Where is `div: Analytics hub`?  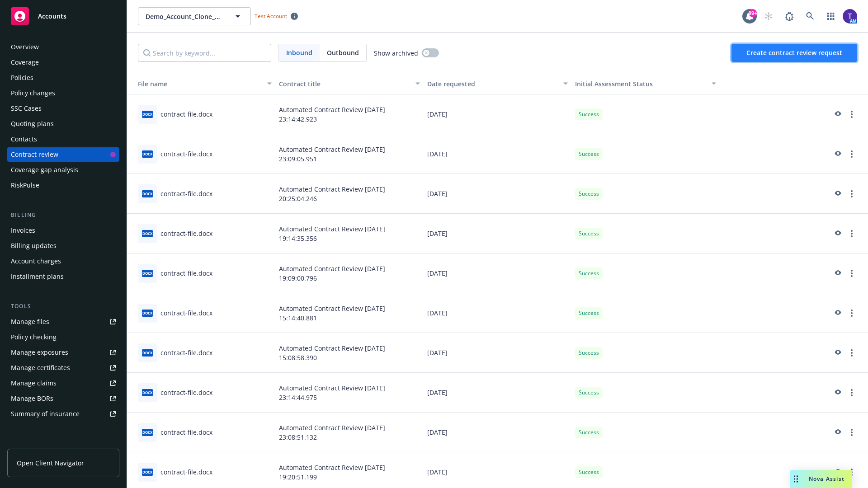
div: Analytics hub is located at coordinates (63, 444).